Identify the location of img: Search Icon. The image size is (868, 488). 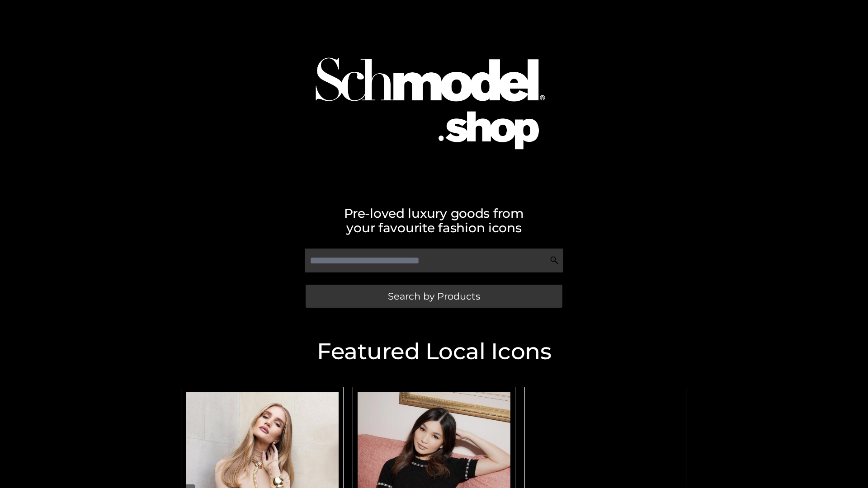
(555, 261).